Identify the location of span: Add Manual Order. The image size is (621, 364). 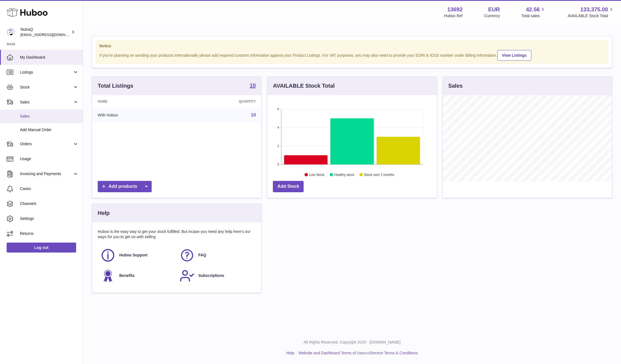
(49, 130).